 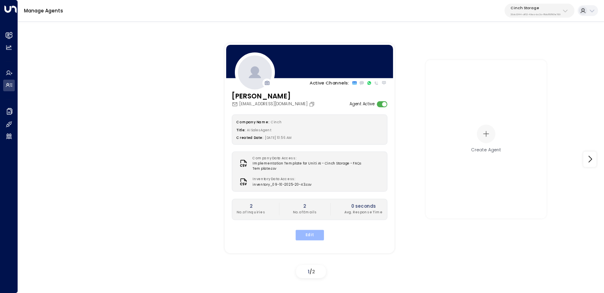 What do you see at coordinates (329, 82) in the screenshot?
I see `p: Active Channels:` at bounding box center [329, 82].